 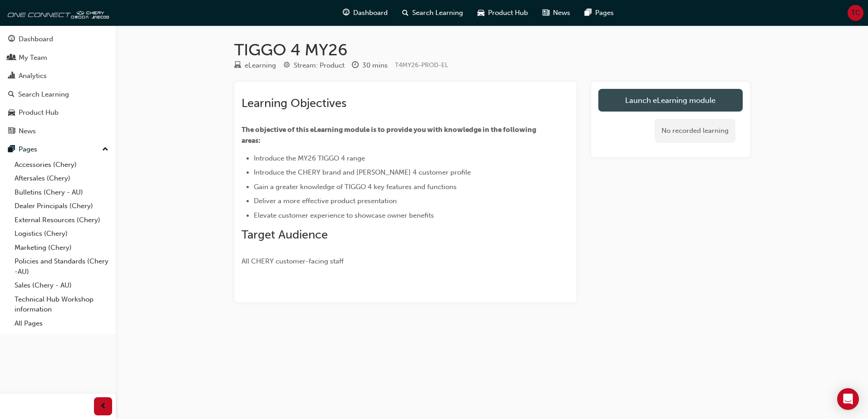 I want to click on div: Pages, so click(x=28, y=149).